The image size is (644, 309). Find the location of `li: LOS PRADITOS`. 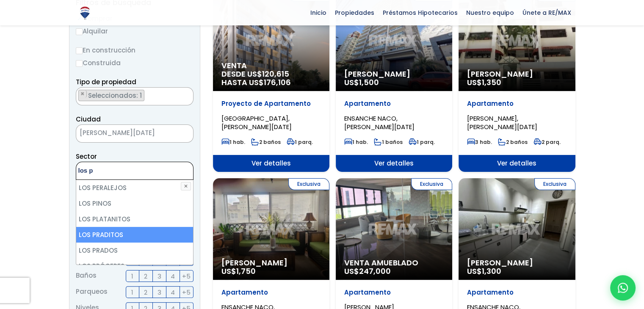

li: LOS PRADITOS is located at coordinates (134, 234).